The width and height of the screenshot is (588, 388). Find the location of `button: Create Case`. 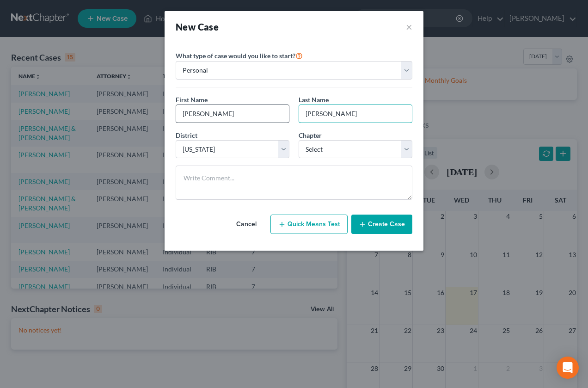

button: Create Case is located at coordinates (382, 225).